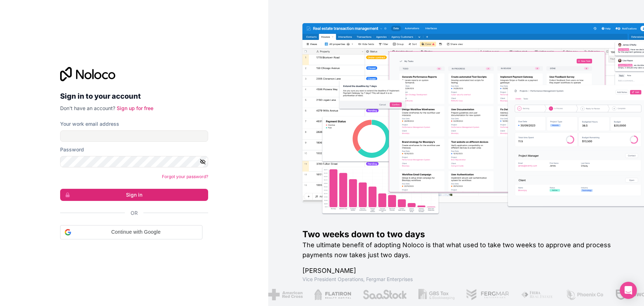 This screenshot has height=306, width=644. What do you see at coordinates (134, 162) in the screenshot?
I see `input: Password` at bounding box center [134, 162].